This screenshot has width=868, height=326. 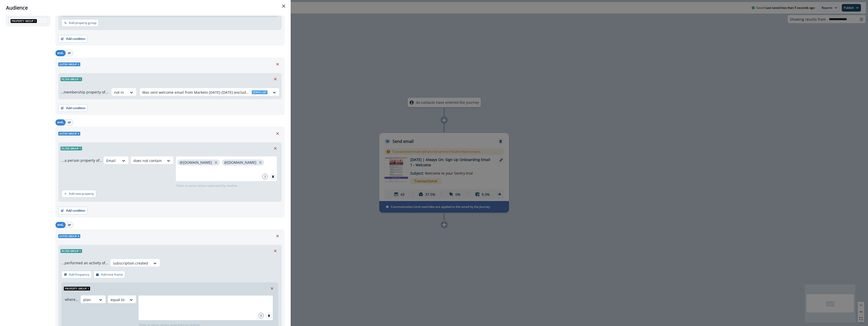 I want to click on p: Add new property, so click(x=81, y=194).